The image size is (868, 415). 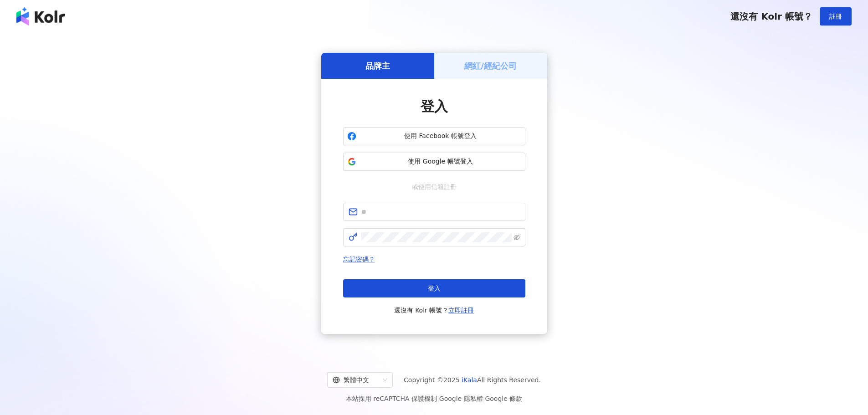 I want to click on h5: 品牌主, so click(x=378, y=66).